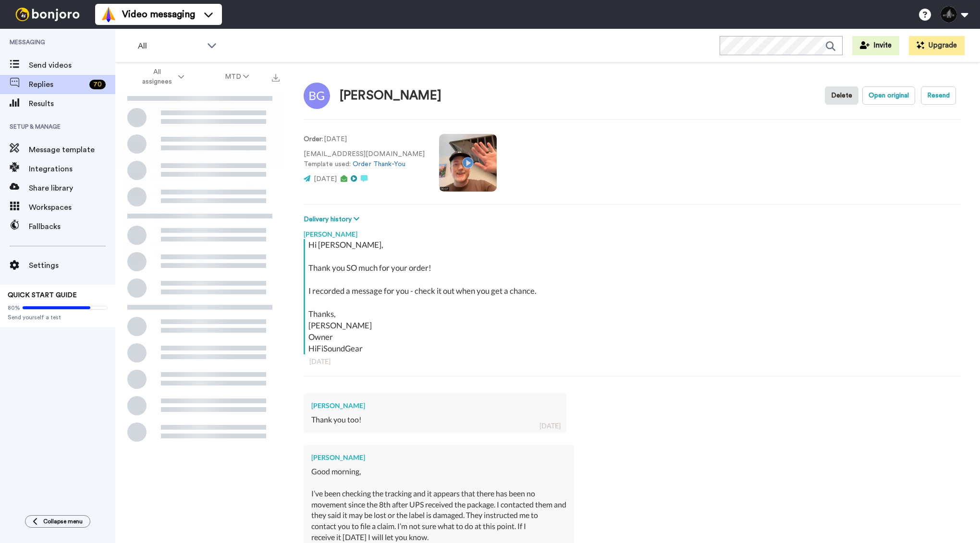 The height and width of the screenshot is (543, 980). Describe the element at coordinates (58, 317) in the screenshot. I see `span: Send yourself a test` at that location.